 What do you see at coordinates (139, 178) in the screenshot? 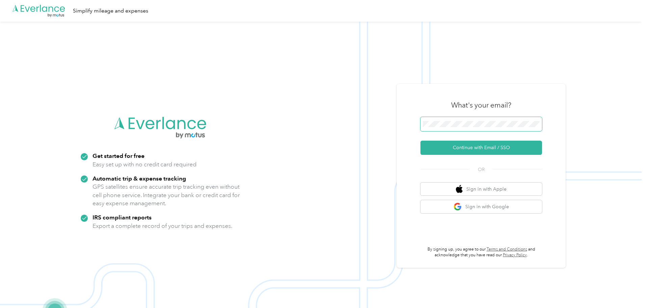
I see `strong: Automatic trip & expense tracking` at bounding box center [139, 178].